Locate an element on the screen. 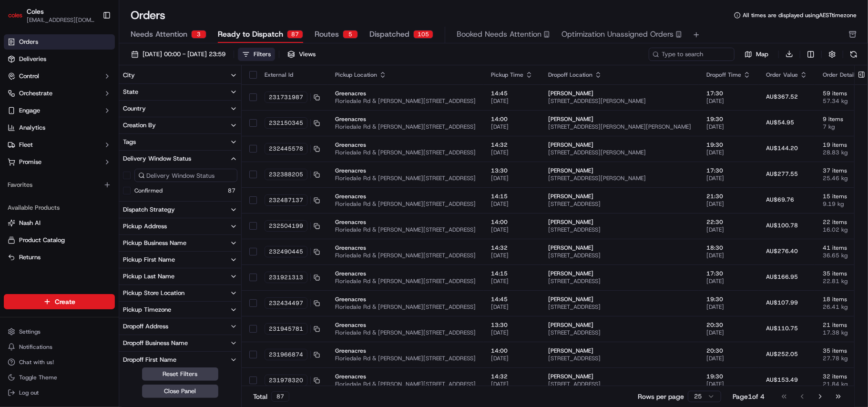  span: Notifications is located at coordinates (36, 347).